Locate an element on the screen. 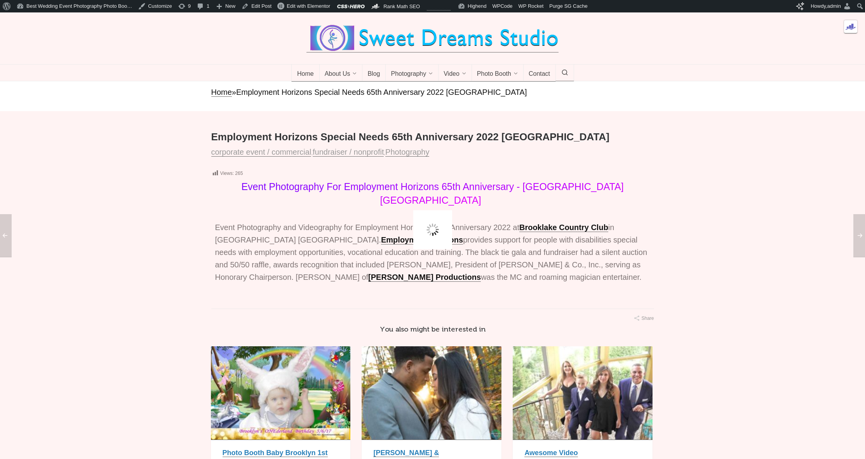 This screenshot has width=865, height=459. a: Video is located at coordinates (455, 73).